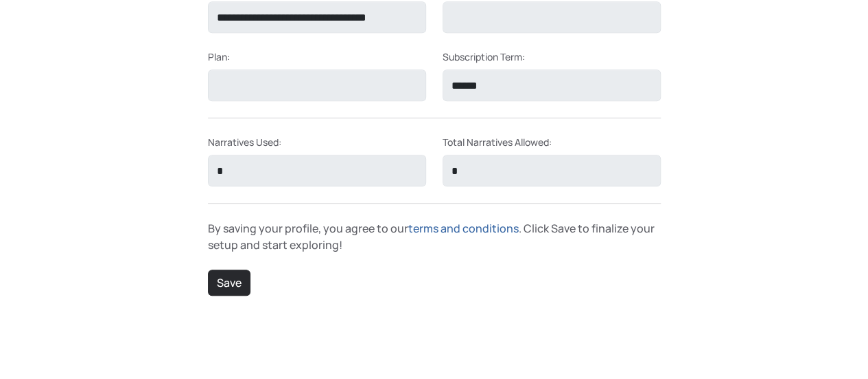 This screenshot has width=868, height=379. I want to click on label: Total Narratives Allowed:, so click(497, 141).